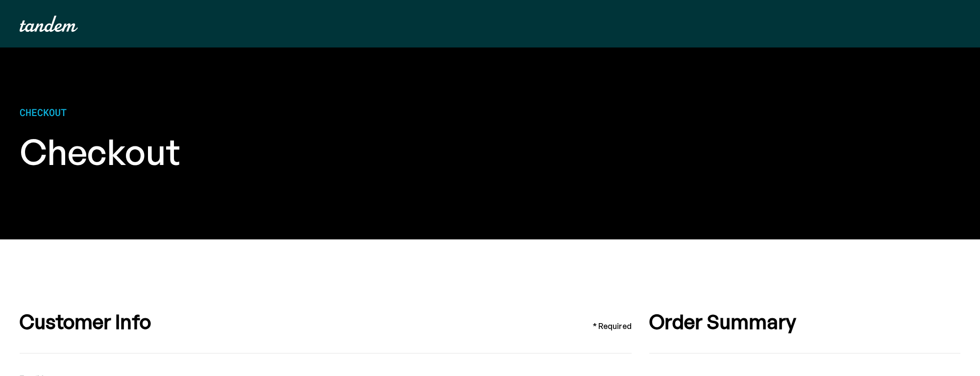  Describe the element at coordinates (723, 322) in the screenshot. I see `h4: Order Summary` at that location.